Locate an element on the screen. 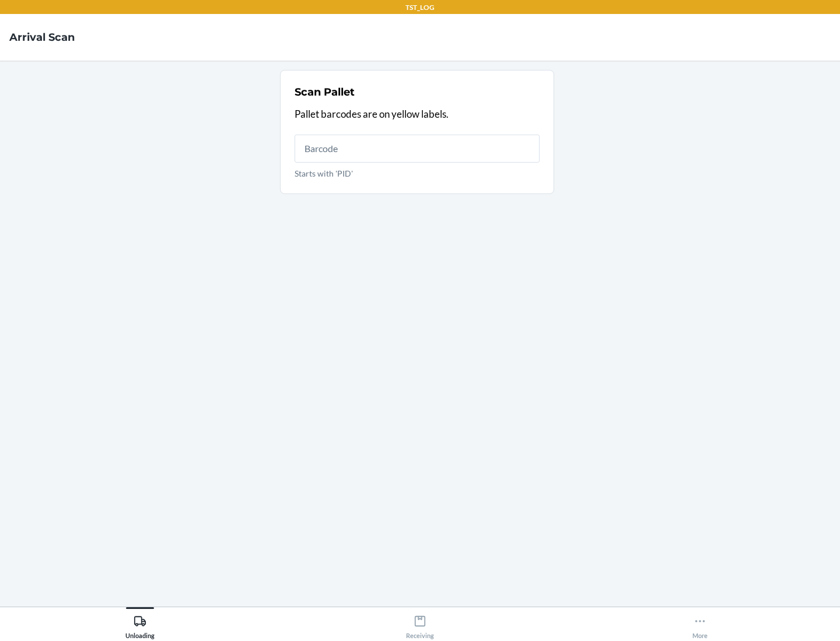 The image size is (840, 641). div: Receiving is located at coordinates (420, 625).